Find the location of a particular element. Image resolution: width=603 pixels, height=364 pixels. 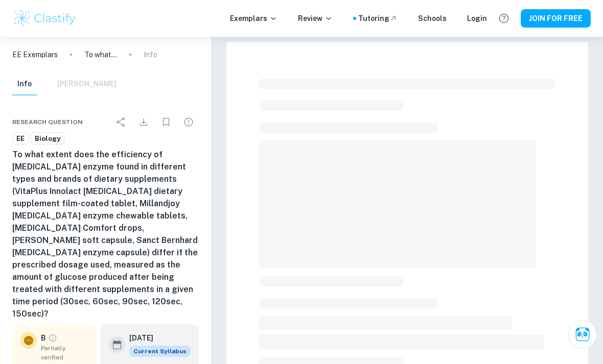

p: EE Exemplars is located at coordinates (35, 55).